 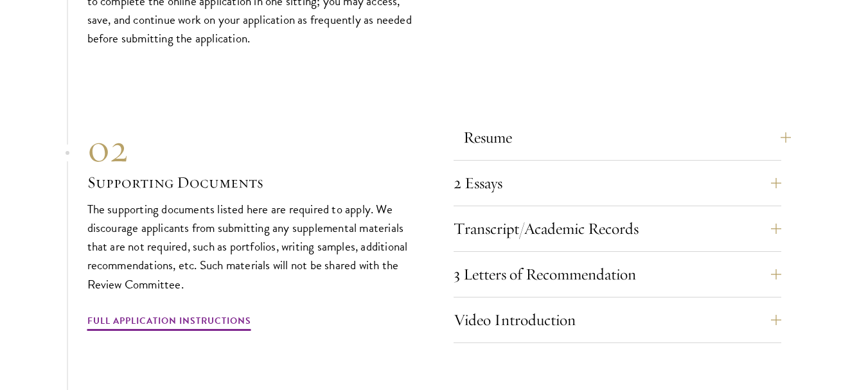 I want to click on button: Video Introduction, so click(x=618, y=320).